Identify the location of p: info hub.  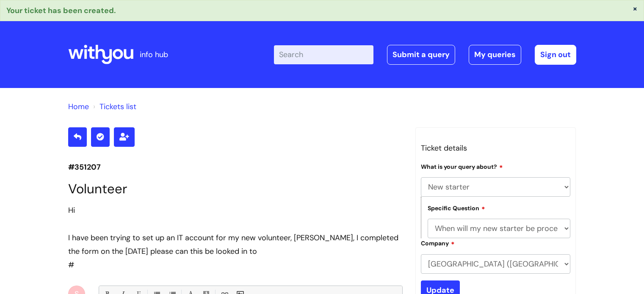
(154, 54).